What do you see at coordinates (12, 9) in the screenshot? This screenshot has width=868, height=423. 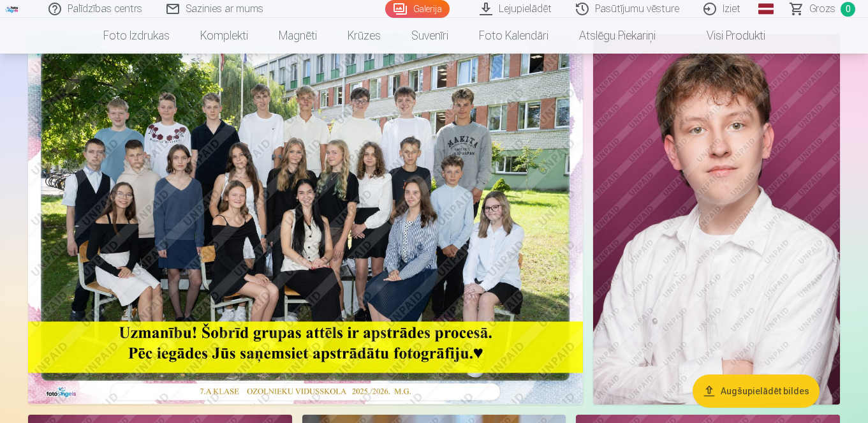 I see `img: /fa1` at bounding box center [12, 9].